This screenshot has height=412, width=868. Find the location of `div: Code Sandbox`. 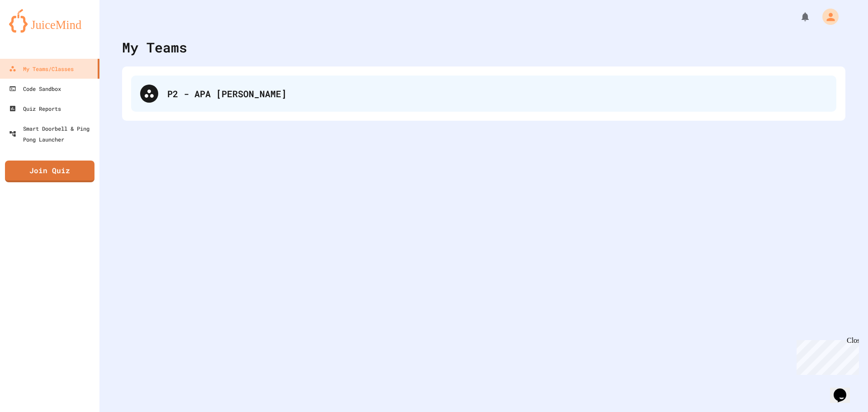

div: Code Sandbox is located at coordinates (35, 88).